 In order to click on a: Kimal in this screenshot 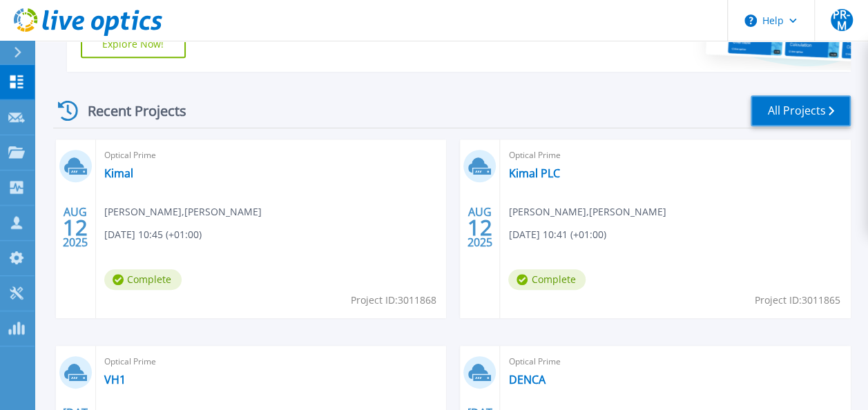, I will do `click(118, 173)`.